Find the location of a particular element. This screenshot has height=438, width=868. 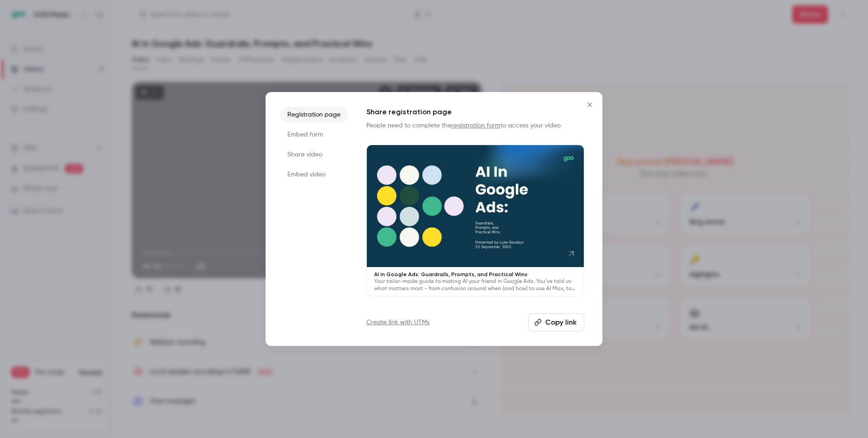

button: Close is located at coordinates (589, 105).